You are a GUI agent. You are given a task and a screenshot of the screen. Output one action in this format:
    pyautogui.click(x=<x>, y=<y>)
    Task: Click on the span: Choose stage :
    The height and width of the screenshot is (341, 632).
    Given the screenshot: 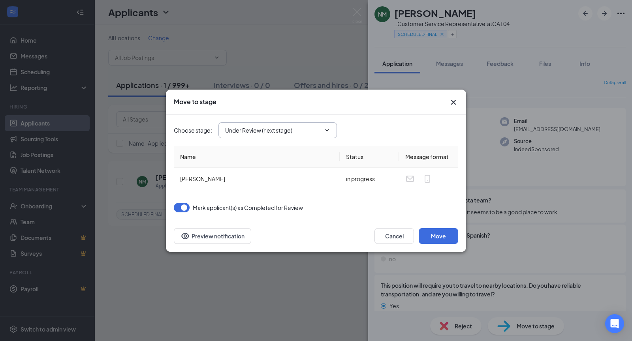 What is the action you would take?
    pyautogui.click(x=193, y=130)
    